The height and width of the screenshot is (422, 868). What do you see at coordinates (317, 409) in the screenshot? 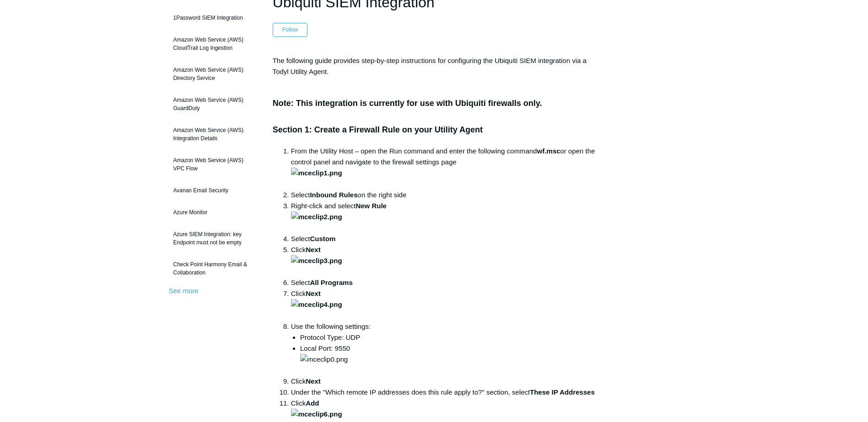
I see `strong: Add` at bounding box center [317, 409].